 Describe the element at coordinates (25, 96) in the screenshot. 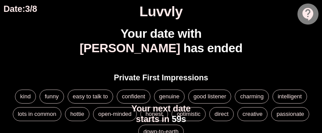

I see `span: kind` at that location.